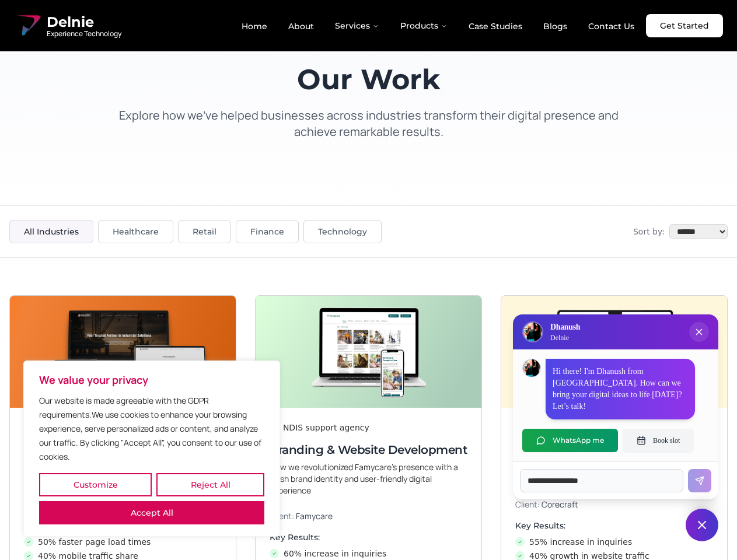 The width and height of the screenshot is (737, 560). Describe the element at coordinates (152, 513) in the screenshot. I see `button: Accept All` at that location.